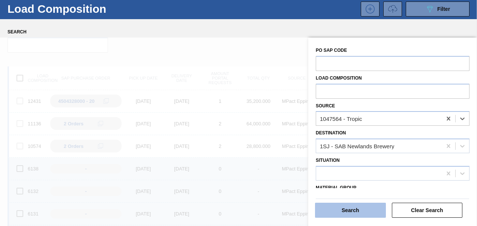 The width and height of the screenshot is (477, 226). I want to click on div: 1SJ - SAB Newlands Brewery, so click(357, 146).